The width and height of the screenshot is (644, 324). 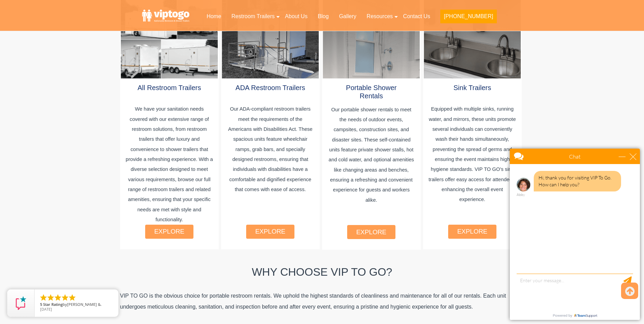 I want to click on p: Our portable shower rentals to meet the needs of outdoor events, campsites, construction sites, a..., so click(x=371, y=167).